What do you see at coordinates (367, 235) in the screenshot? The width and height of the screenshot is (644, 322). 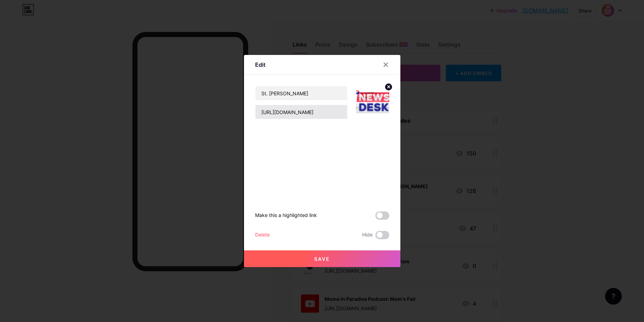 I see `span: Hide` at bounding box center [367, 235].